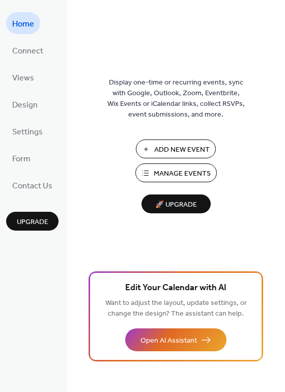 The image size is (285, 392). What do you see at coordinates (176, 309) in the screenshot?
I see `span: Want to adjust the layout, update settings, or change the design? The assistant can help.` at bounding box center [176, 309].